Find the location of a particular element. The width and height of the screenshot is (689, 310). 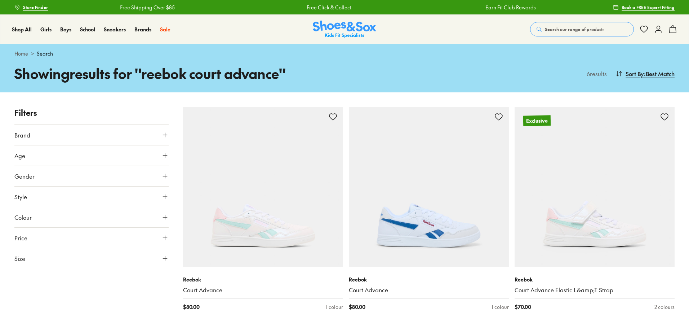

p: 6 results is located at coordinates (595, 74).